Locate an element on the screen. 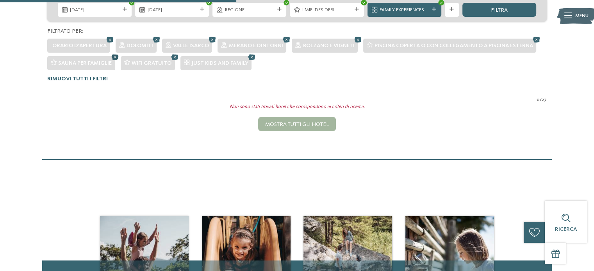 This screenshot has width=594, height=271. span: Orario d'apertura is located at coordinates (79, 46).